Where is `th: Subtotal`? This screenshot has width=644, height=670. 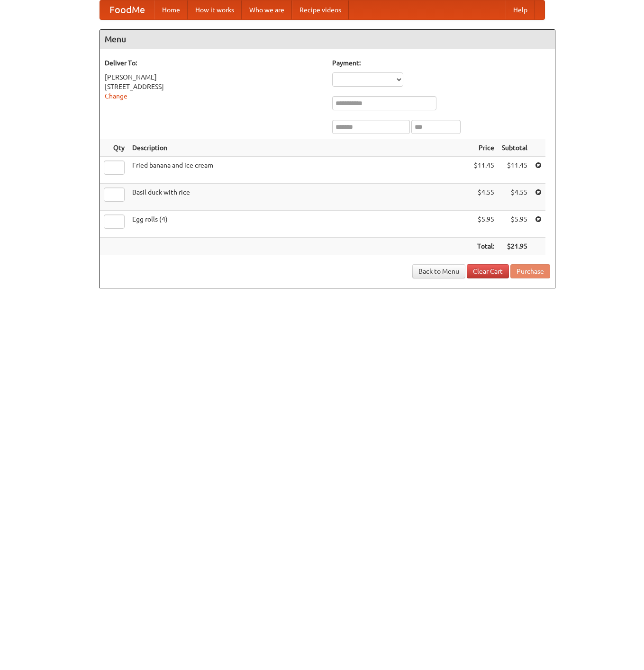 th: Subtotal is located at coordinates (515, 148).